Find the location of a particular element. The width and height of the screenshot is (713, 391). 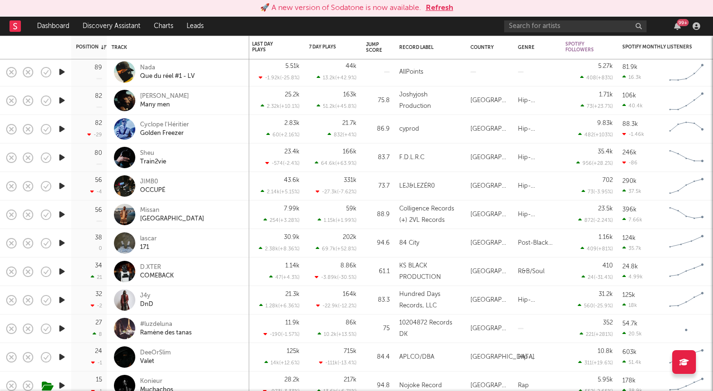

a: SheuTrain2vie is located at coordinates (153, 158).